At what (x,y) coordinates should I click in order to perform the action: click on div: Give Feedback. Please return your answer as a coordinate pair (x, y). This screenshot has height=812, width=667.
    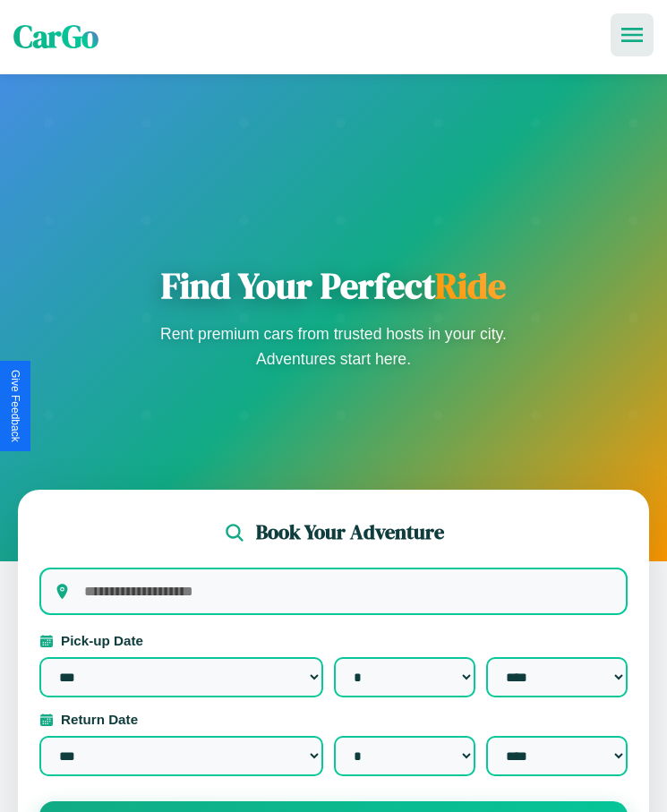
    Looking at the image, I should click on (15, 406).